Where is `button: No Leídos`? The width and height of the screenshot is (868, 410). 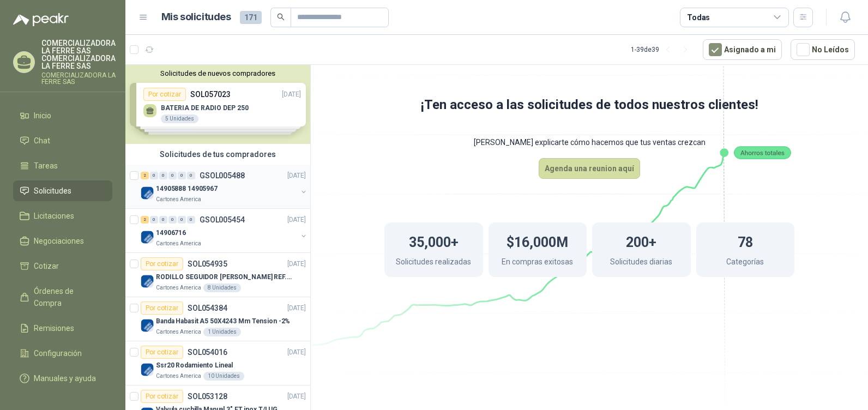 button: No Leídos is located at coordinates (823, 49).